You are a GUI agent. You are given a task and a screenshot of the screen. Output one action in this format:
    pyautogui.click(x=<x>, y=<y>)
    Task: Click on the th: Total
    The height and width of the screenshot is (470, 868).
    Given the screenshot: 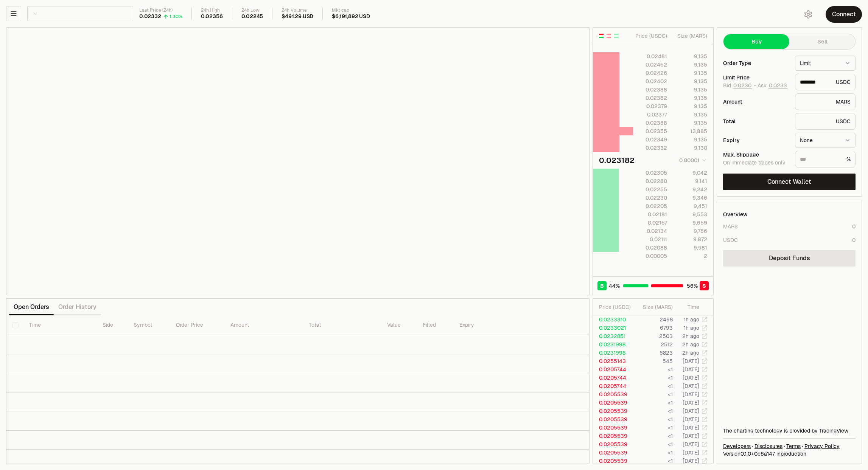 What is the action you would take?
    pyautogui.click(x=341, y=325)
    